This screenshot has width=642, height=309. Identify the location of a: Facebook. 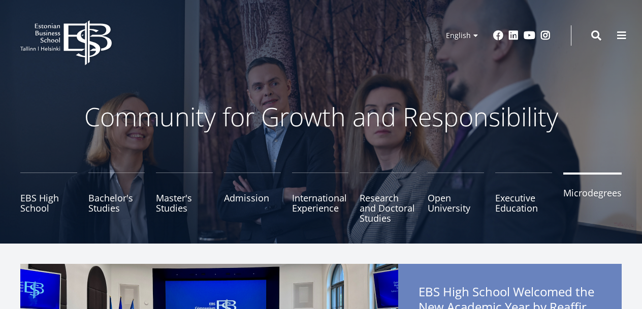
(498, 36).